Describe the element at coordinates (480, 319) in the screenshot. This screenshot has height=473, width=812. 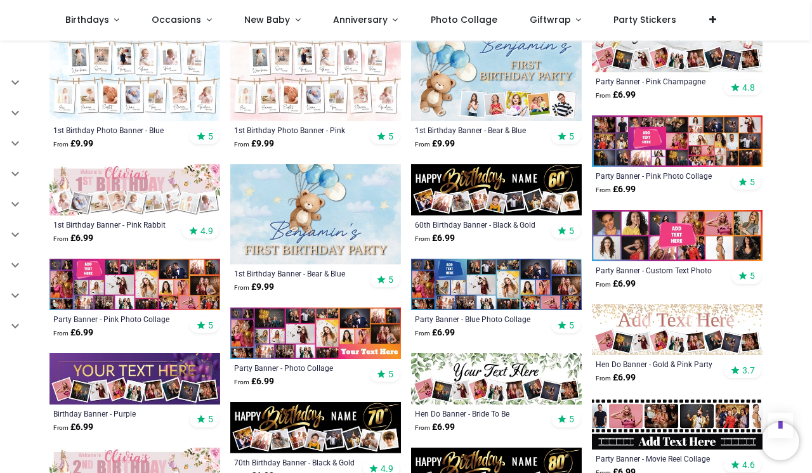
I see `div: Party Banner - Blue Photo Collage` at that location.